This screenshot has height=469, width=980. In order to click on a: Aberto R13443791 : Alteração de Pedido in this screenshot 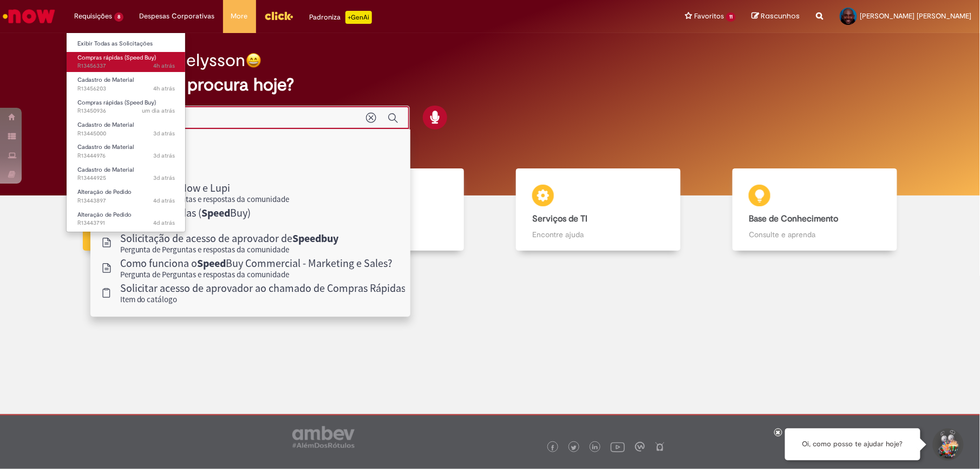, I will do `click(126, 219)`.